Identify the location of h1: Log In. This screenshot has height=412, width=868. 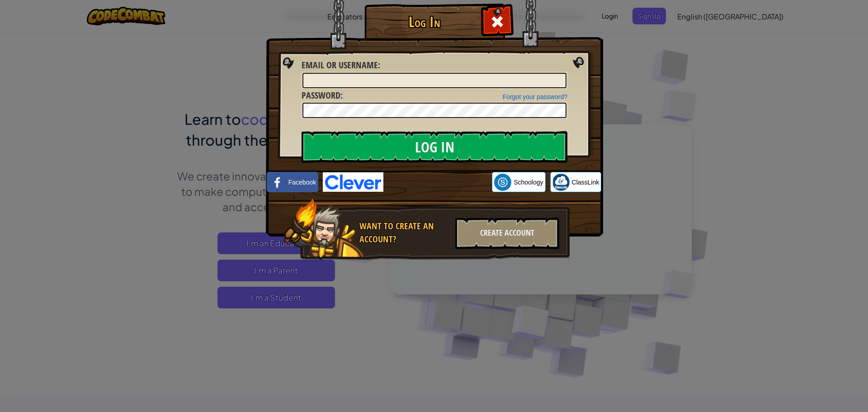
(424, 22).